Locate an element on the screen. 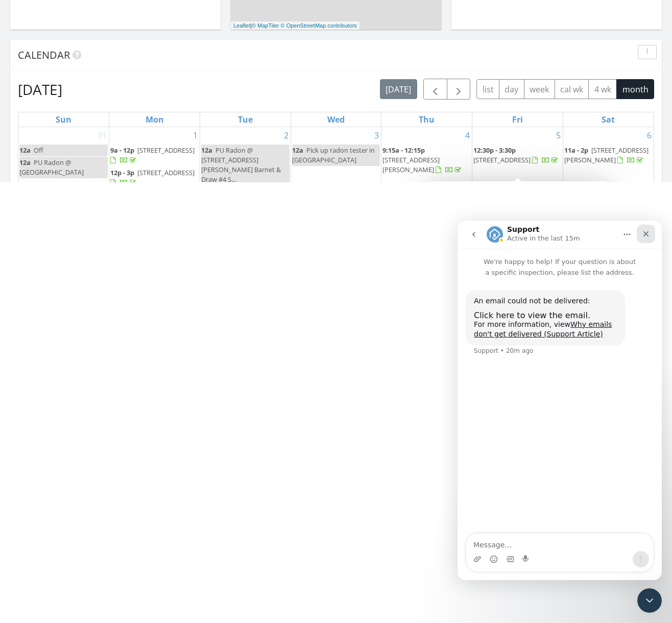  td: Go to September 5, 2025 is located at coordinates (518, 164).